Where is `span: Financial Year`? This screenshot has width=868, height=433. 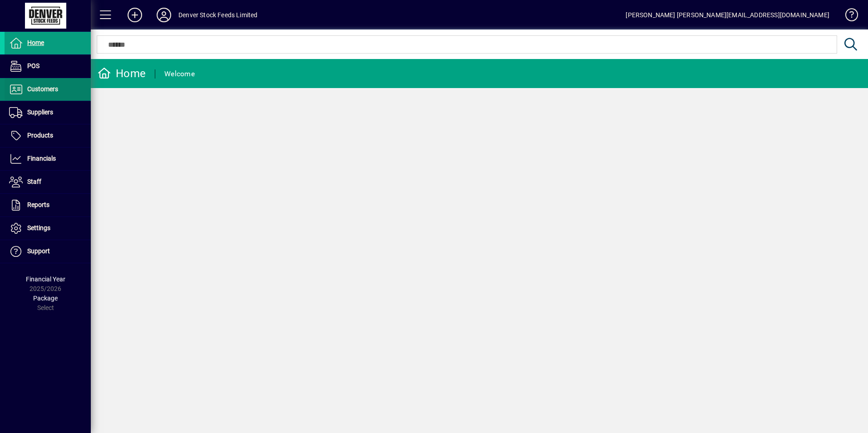
span: Financial Year is located at coordinates (46, 279).